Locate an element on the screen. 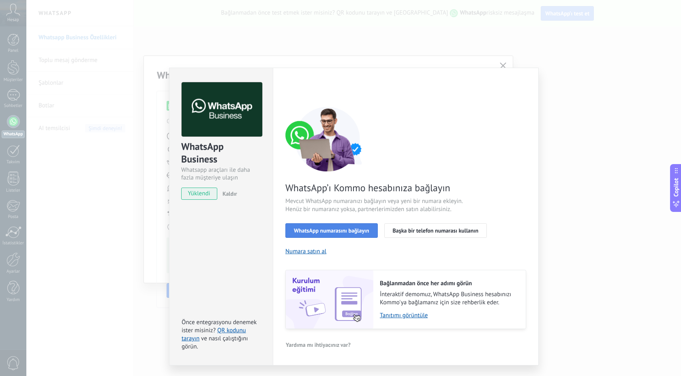 The image size is (681, 376). button: Numara satın al is located at coordinates (306, 251).